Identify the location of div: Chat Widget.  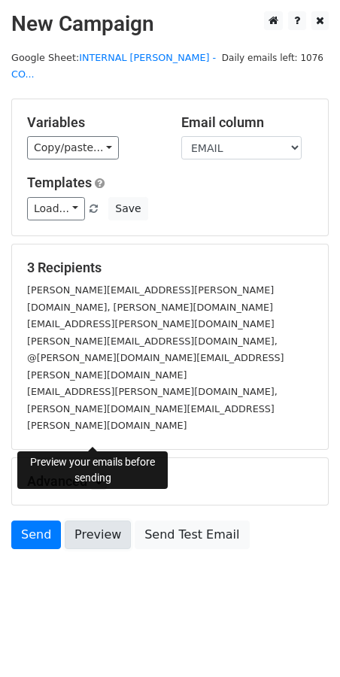
(303, 641).